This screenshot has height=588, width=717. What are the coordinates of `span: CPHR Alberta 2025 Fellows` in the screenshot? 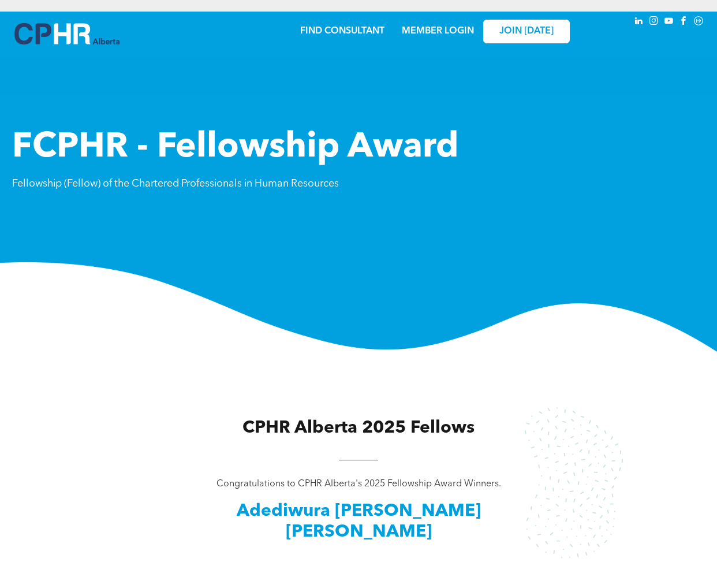 It's located at (359, 428).